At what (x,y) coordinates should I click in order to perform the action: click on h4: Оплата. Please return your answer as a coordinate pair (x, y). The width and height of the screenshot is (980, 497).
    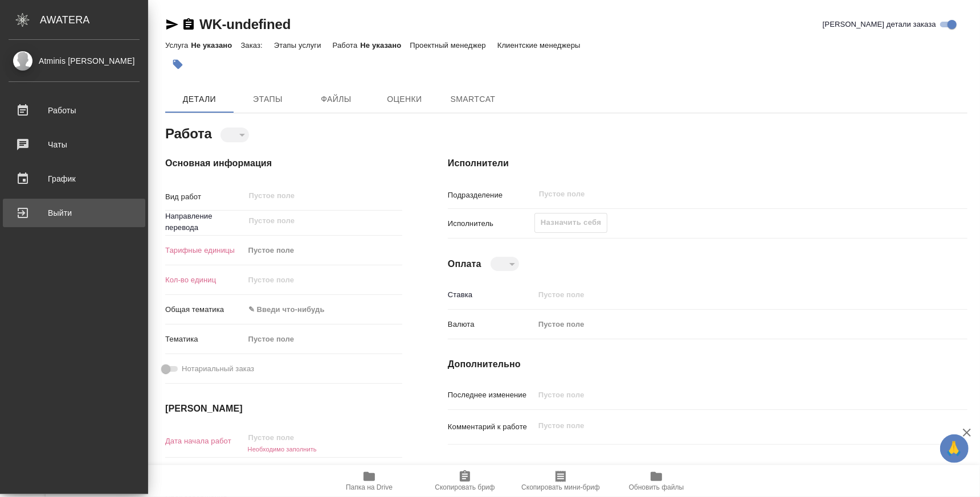
    Looking at the image, I should click on (464, 264).